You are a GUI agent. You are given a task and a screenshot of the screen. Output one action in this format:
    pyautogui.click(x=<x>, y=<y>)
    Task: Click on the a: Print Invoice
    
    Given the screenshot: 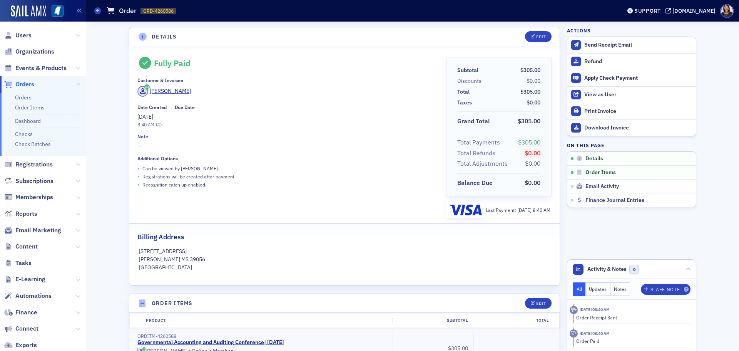 What is the action you would take?
    pyautogui.click(x=631, y=111)
    